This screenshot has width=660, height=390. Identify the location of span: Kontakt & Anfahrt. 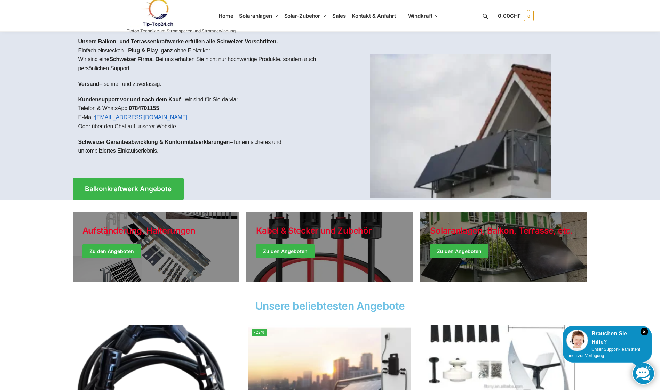
(374, 16).